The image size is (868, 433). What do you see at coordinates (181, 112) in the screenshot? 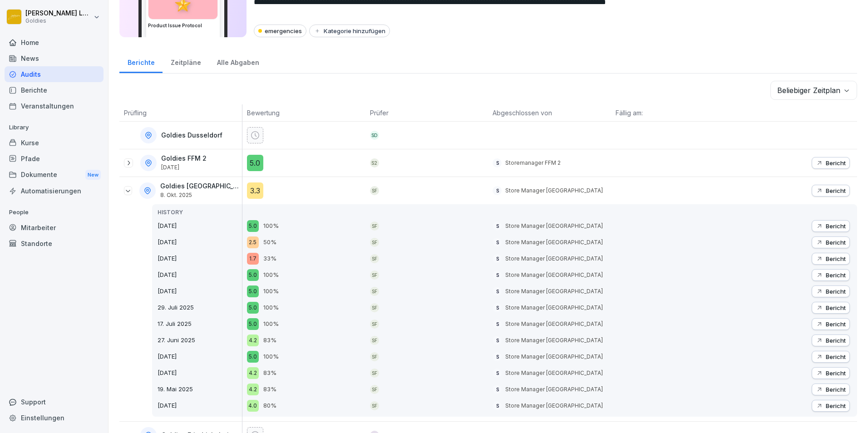
I see `p: Prüfling` at bounding box center [181, 112].